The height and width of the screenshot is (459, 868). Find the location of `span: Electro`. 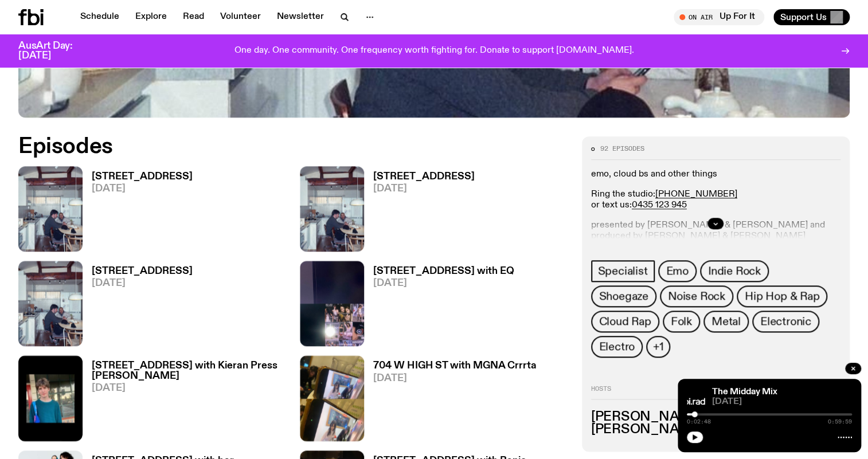

span: Electro is located at coordinates (617, 347).